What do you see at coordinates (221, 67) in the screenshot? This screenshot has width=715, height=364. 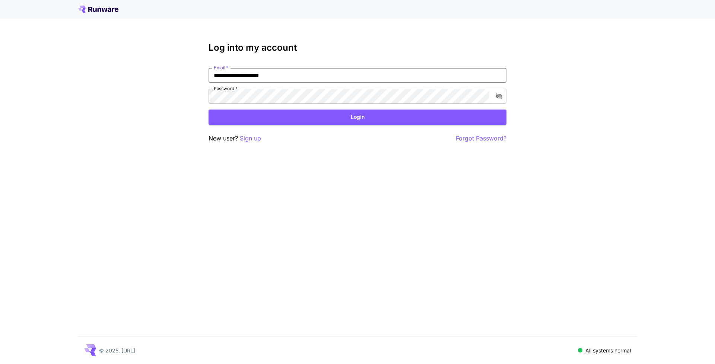 I see `label: Email` at bounding box center [221, 67].